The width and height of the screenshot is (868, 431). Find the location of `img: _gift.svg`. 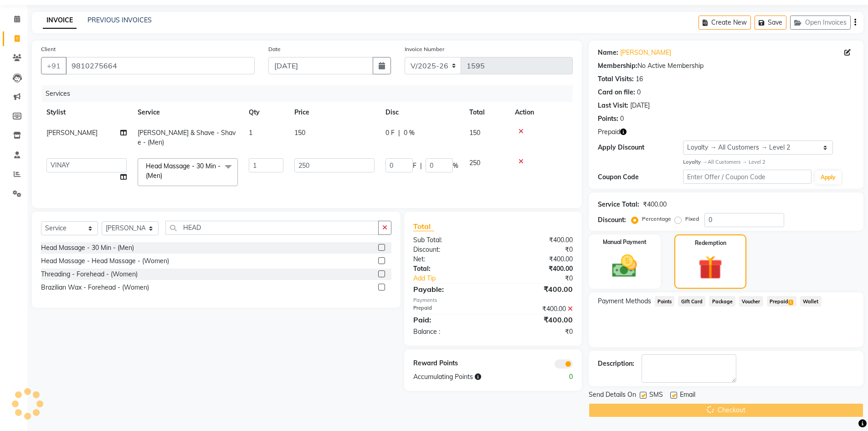

img: _gift.svg is located at coordinates (710, 268).